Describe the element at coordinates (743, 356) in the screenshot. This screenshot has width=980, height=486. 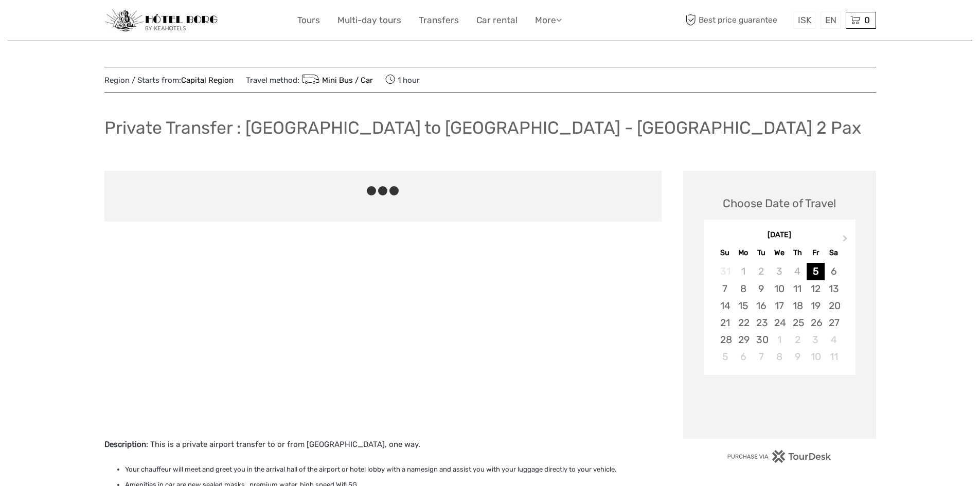
I see `div: Choose Monday, October 6th, 2025` at that location.